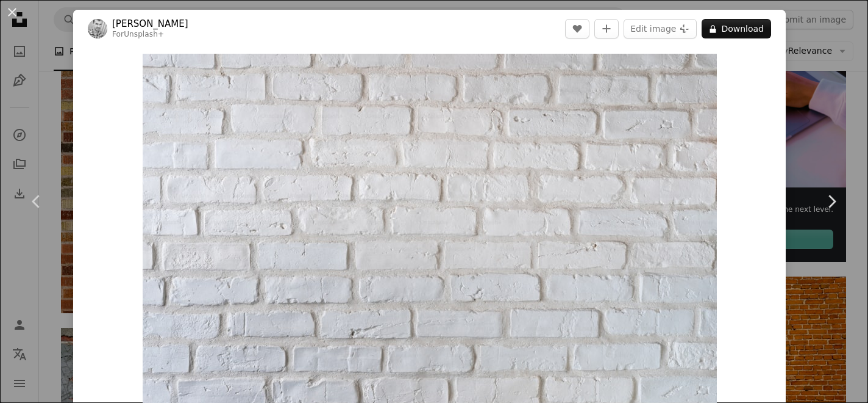 The width and height of the screenshot is (868, 403). Describe the element at coordinates (832, 202) in the screenshot. I see `a: Next` at that location.